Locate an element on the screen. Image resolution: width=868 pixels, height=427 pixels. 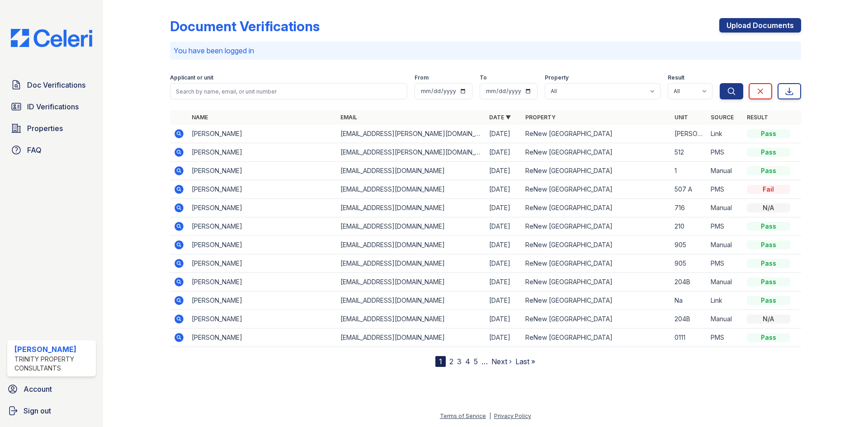
td: 507 A is located at coordinates (689, 189).